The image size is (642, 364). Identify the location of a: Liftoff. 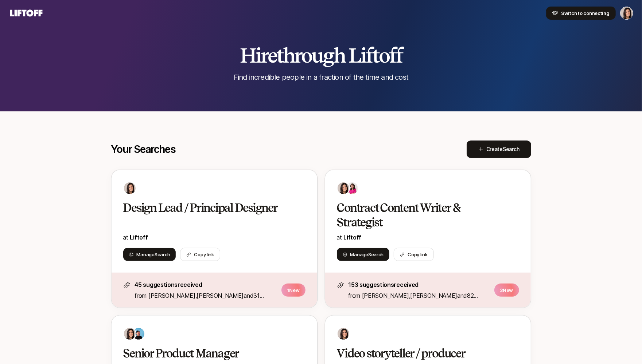
(139, 238).